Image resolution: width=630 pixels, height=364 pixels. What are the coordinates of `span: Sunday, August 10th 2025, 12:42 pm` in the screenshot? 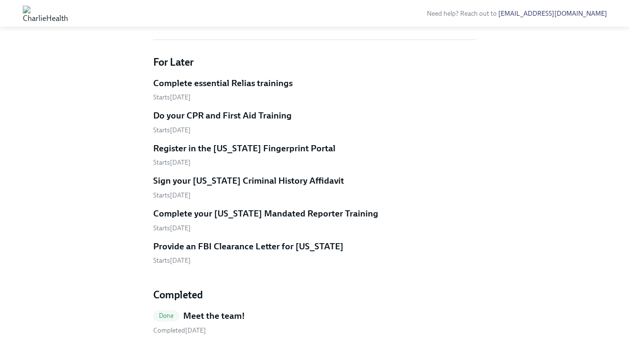 It's located at (179, 330).